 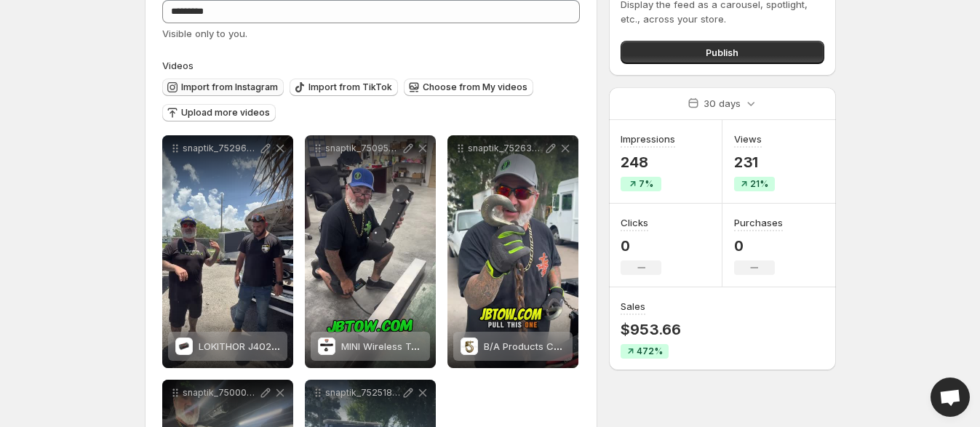 What do you see at coordinates (371, 346) in the screenshot?
I see `span: LOKITHOR J402 PRO Jump Starter 100W Two-way Fast Charging 3500Amp` at bounding box center [371, 346].